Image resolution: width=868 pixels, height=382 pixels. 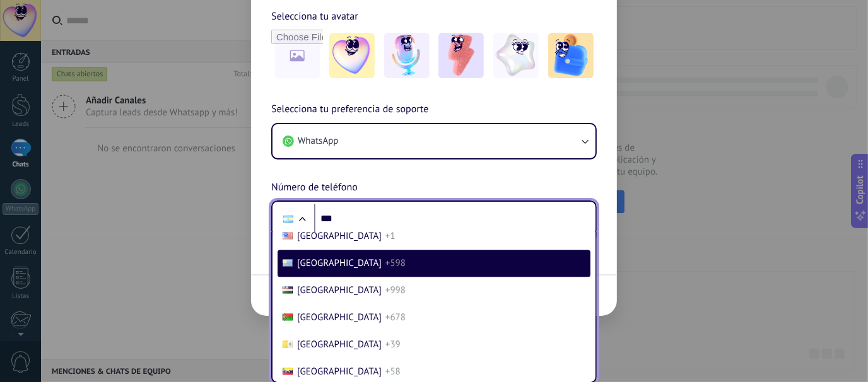 I want to click on img: -1.jpeg, so click(x=352, y=56).